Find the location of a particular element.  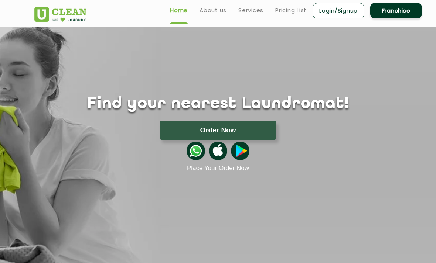

h1: Find your nearest Laundromat! is located at coordinates (218, 104).